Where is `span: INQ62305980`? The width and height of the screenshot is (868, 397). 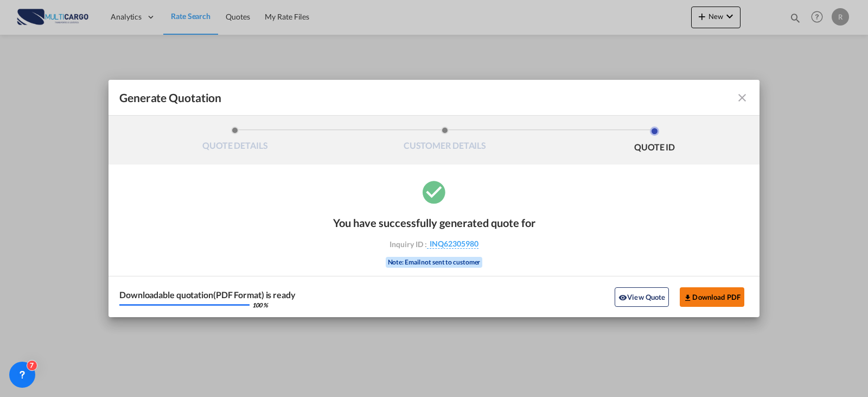 span: INQ62305980 is located at coordinates (453, 244).